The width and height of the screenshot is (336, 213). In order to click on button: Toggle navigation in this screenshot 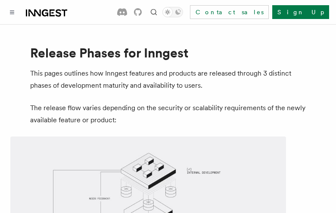, I will do `click(12, 12)`.